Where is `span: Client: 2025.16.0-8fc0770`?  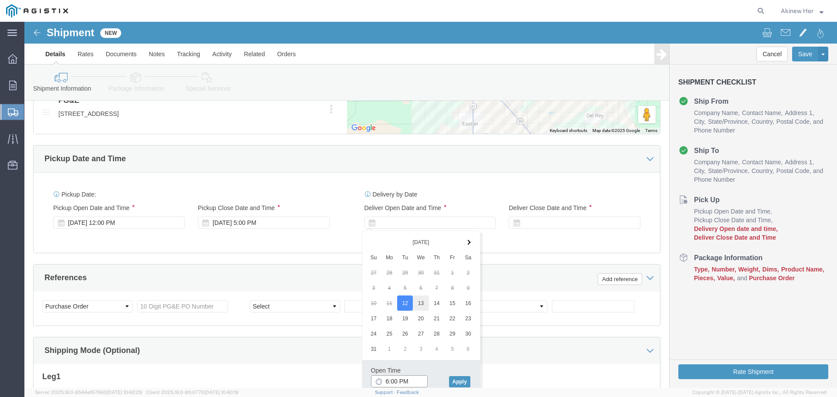 span: Client: 2025.16.0-8fc0770 is located at coordinates (192, 392).